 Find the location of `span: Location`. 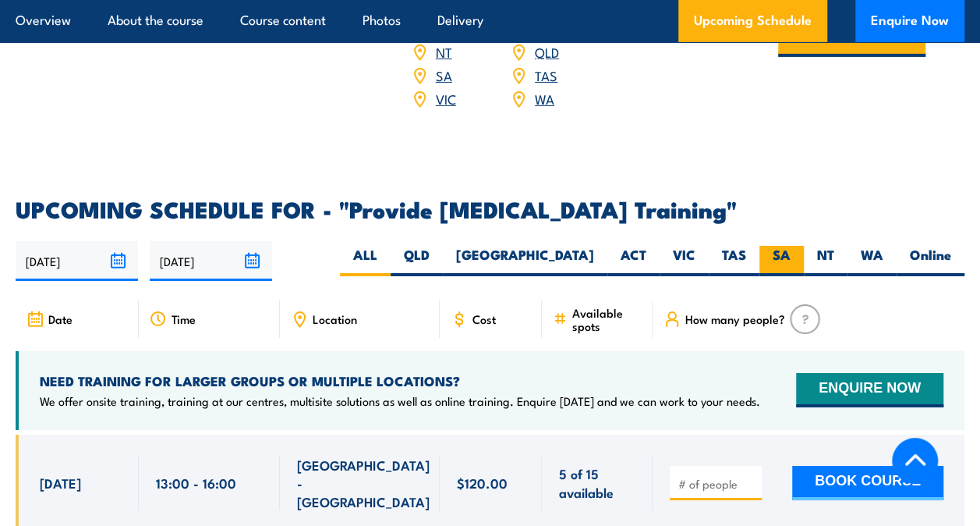

span: Location is located at coordinates (334, 318).